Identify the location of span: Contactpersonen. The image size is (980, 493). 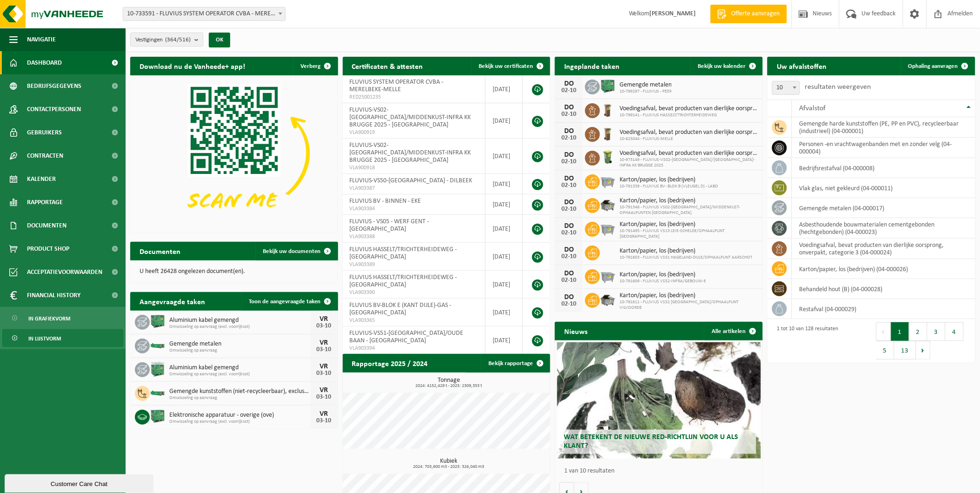
(54, 109).